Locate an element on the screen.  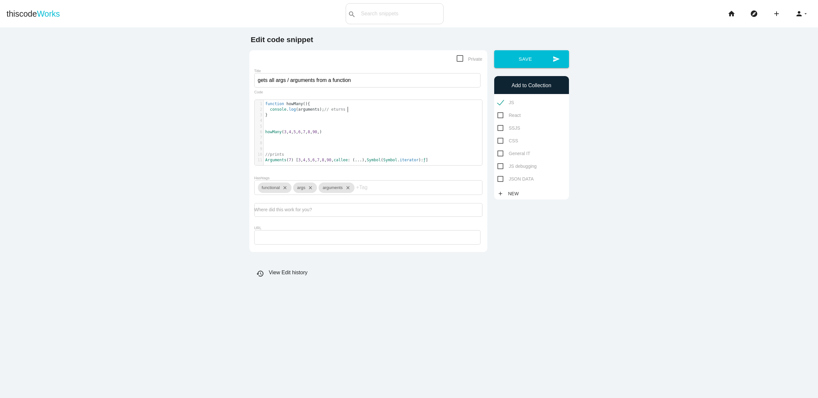
span: iterator is located at coordinates (409, 160).